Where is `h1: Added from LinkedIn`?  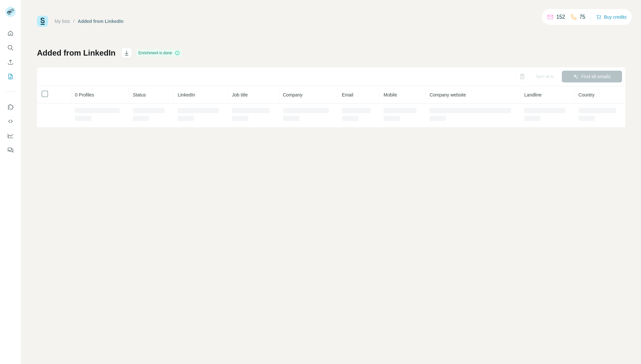 h1: Added from LinkedIn is located at coordinates (76, 53).